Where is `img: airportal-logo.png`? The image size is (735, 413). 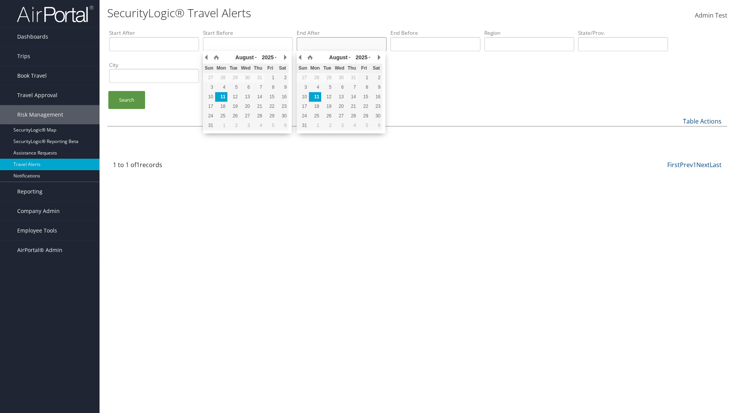 img: airportal-logo.png is located at coordinates (55, 14).